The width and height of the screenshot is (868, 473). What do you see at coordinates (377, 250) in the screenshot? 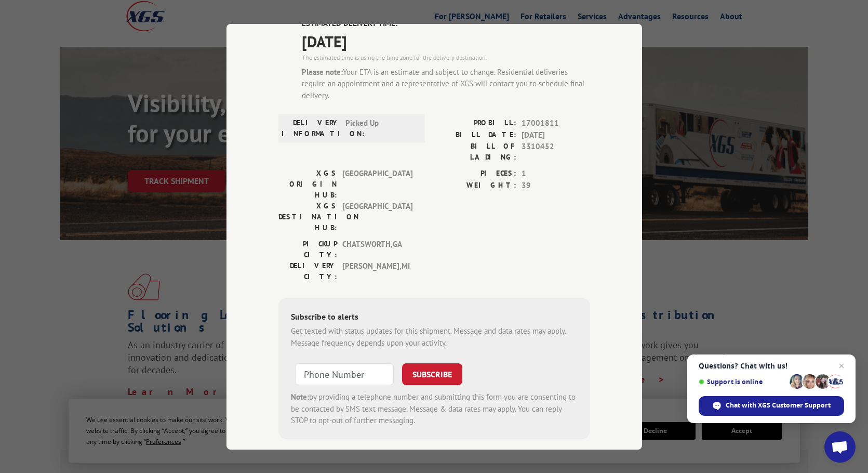
I see `span: CHATSWORTH , GA` at bounding box center [377, 250].